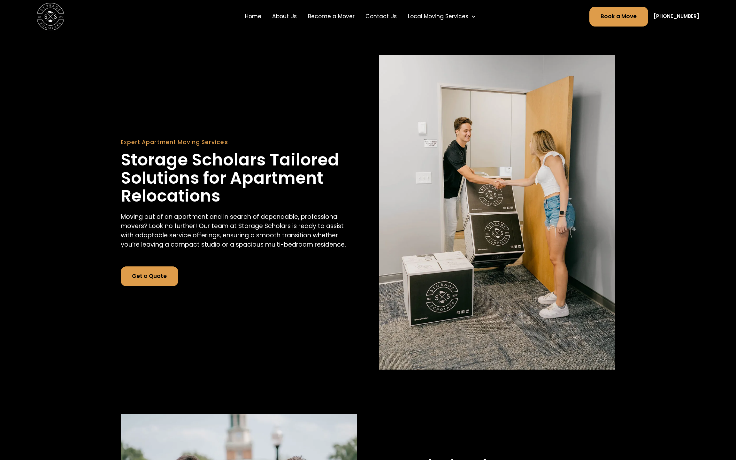 The width and height of the screenshot is (736, 460). What do you see at coordinates (239, 143) in the screenshot?
I see `div: Expert Apartment Moving Services` at bounding box center [239, 143].